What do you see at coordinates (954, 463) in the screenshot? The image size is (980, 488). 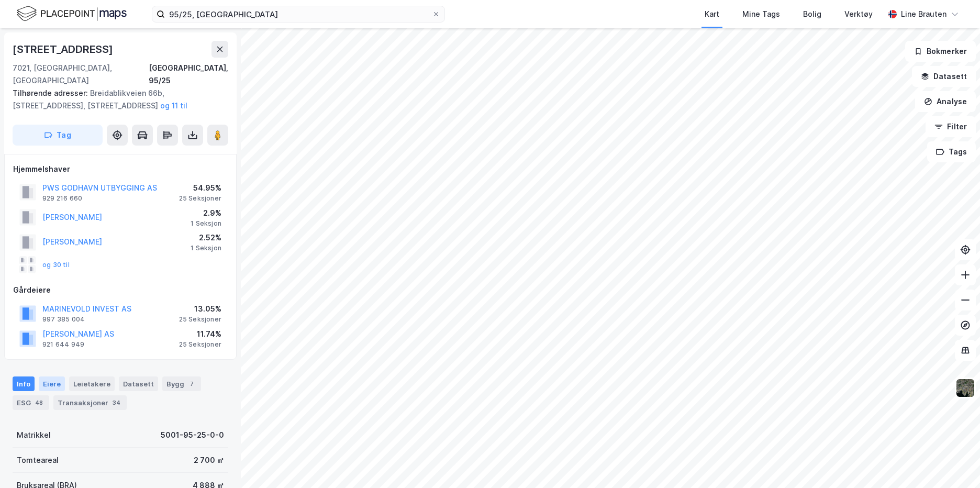 I see `div: Kontrollprogram for chat` at bounding box center [954, 463].